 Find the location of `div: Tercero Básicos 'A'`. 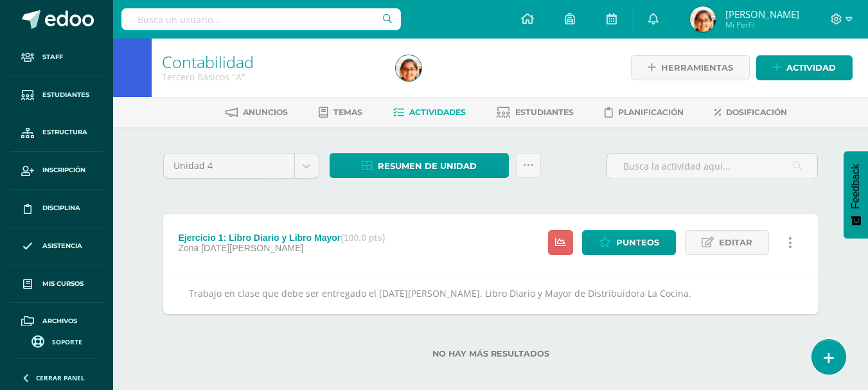

div: Tercero Básicos 'A' is located at coordinates (271, 76).